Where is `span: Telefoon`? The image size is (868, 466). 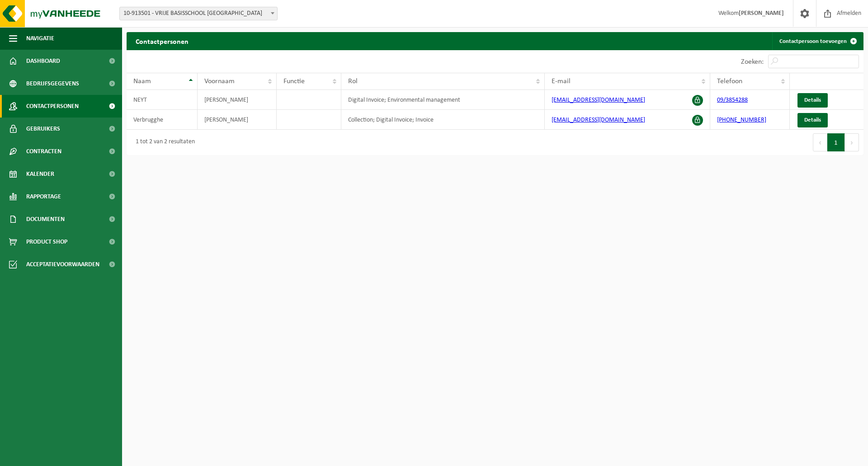
span: Telefoon is located at coordinates (729, 81).